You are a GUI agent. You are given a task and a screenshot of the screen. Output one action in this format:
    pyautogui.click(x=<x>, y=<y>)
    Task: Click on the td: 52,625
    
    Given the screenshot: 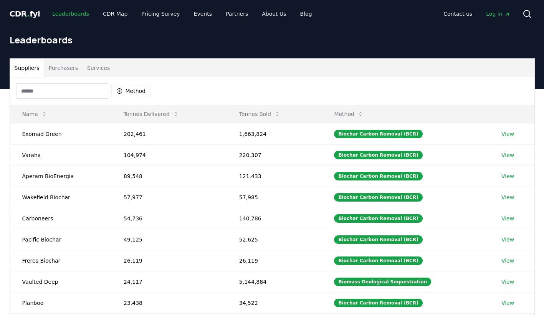 What is the action you would take?
    pyautogui.click(x=275, y=239)
    